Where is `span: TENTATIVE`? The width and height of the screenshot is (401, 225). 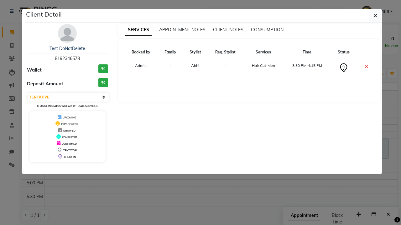
span: TENTATIVE is located at coordinates (70, 151).